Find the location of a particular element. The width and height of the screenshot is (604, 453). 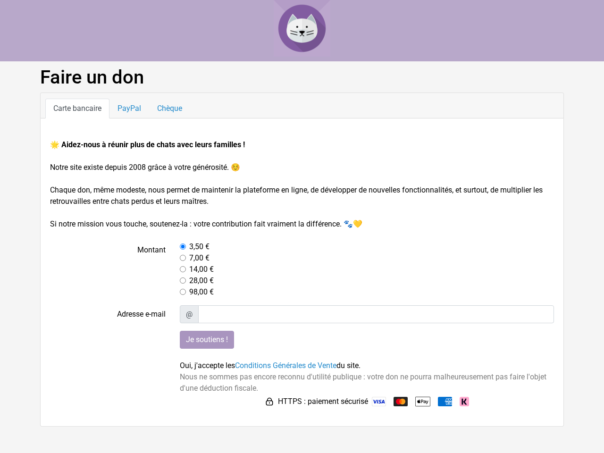

a: PayPal is located at coordinates (129, 108).